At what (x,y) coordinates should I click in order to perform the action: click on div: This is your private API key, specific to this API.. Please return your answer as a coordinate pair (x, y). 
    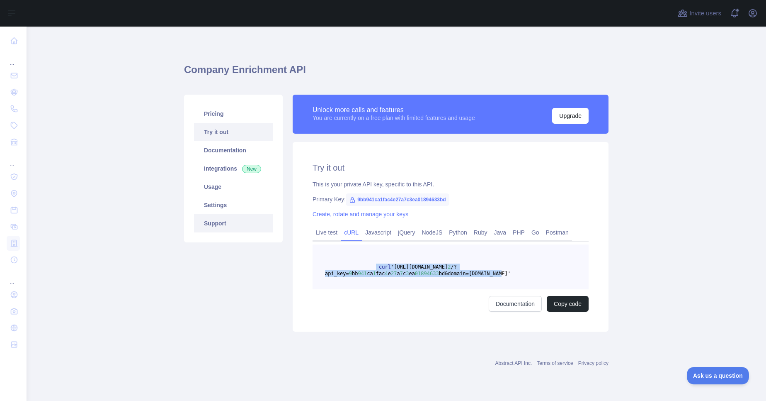
    Looking at the image, I should click on (451, 184).